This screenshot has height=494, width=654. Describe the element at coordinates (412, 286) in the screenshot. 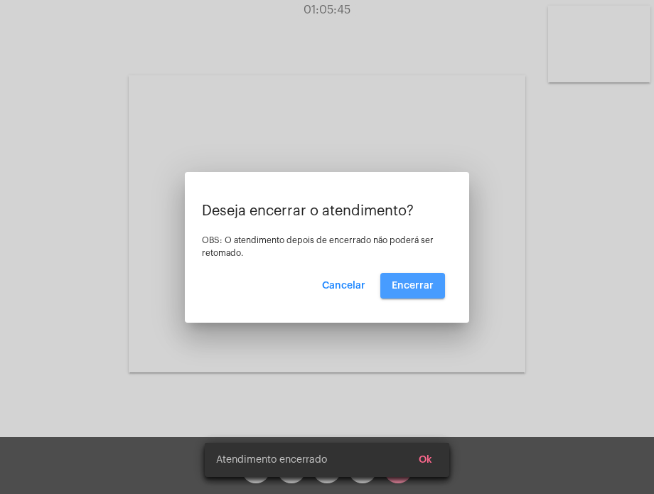

I see `button: Encerrar` at that location.